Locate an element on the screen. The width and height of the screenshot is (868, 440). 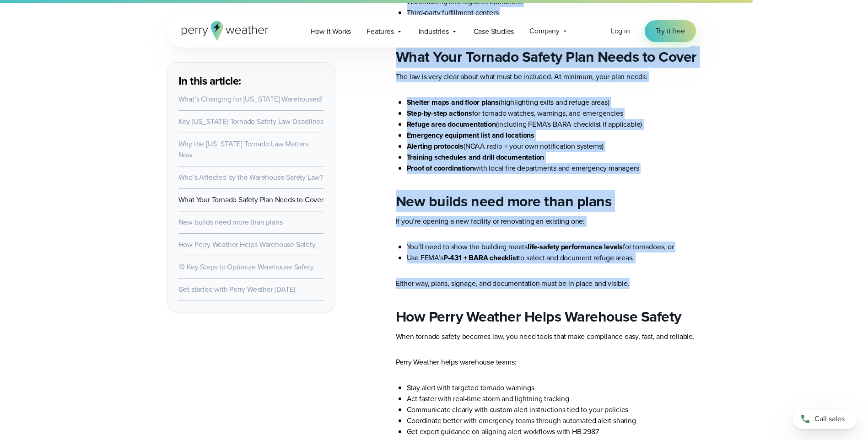
li: Use FEMA’s to select and document refuge areas. is located at coordinates (554, 258).